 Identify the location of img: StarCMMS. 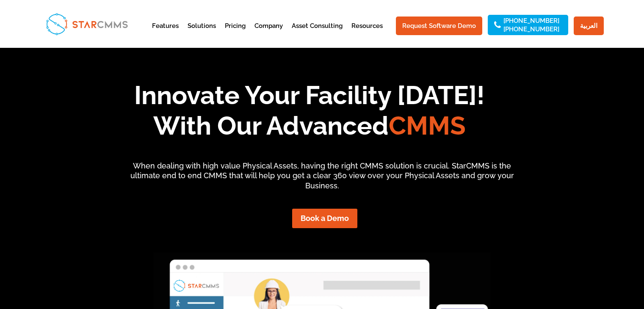
(87, 24).